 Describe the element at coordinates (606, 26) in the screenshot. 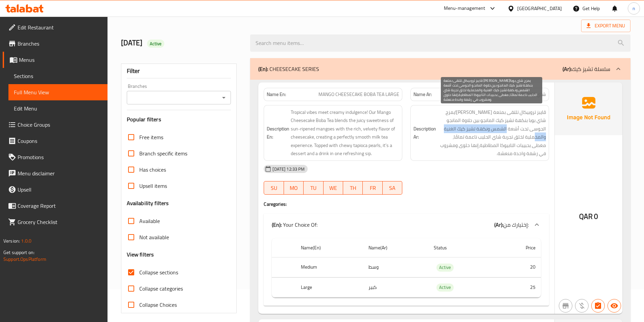

I see `span: Export Menu` at that location.